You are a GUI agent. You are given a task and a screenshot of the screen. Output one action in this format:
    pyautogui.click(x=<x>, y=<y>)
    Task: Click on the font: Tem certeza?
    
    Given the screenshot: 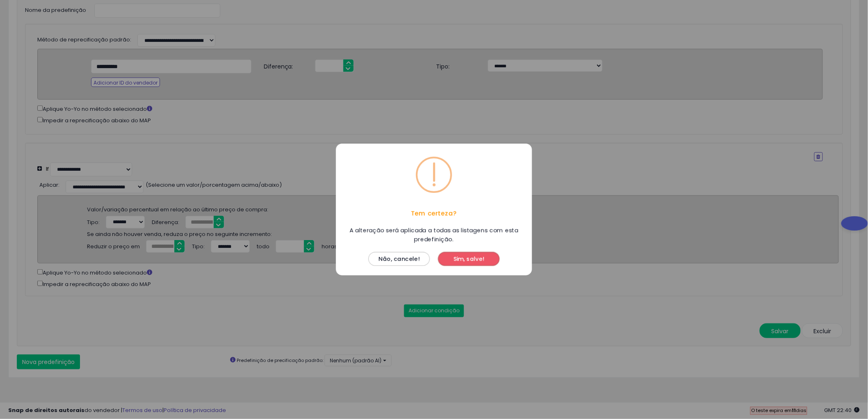 What is the action you would take?
    pyautogui.click(x=434, y=213)
    